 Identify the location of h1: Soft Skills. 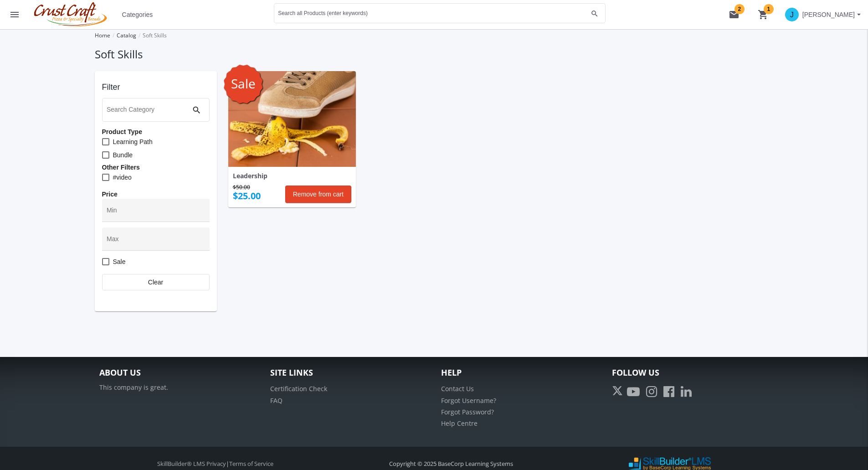
(434, 55).